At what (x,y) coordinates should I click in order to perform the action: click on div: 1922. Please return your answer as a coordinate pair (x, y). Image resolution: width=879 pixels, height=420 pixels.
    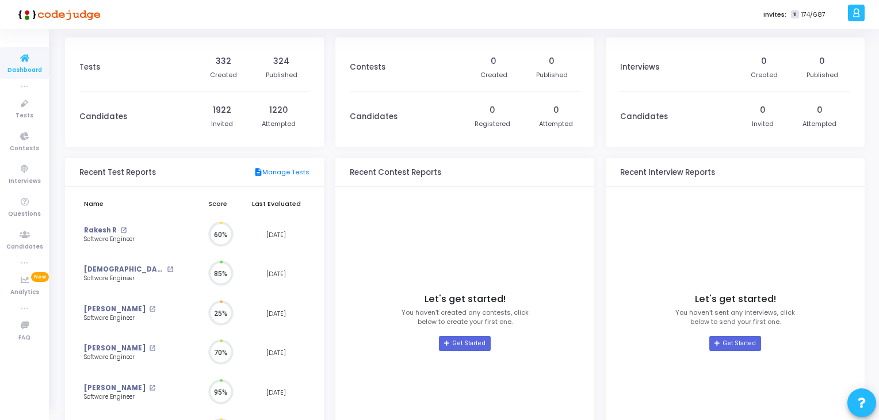
    Looking at the image, I should click on (222, 110).